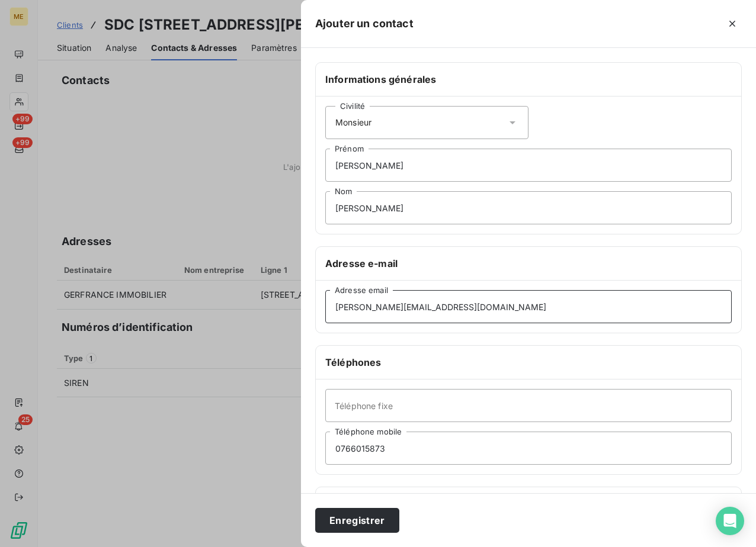  Describe the element at coordinates (529, 362) in the screenshot. I see `h6: Téléphones` at that location.